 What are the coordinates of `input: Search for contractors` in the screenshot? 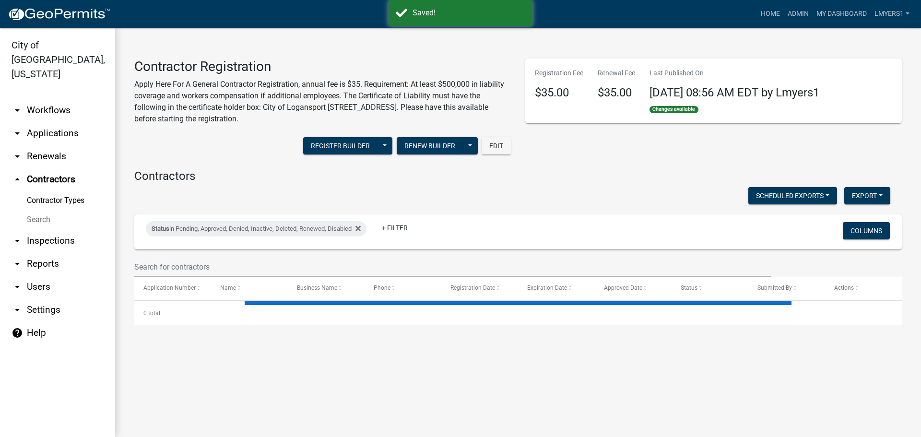 It's located at (453, 267).